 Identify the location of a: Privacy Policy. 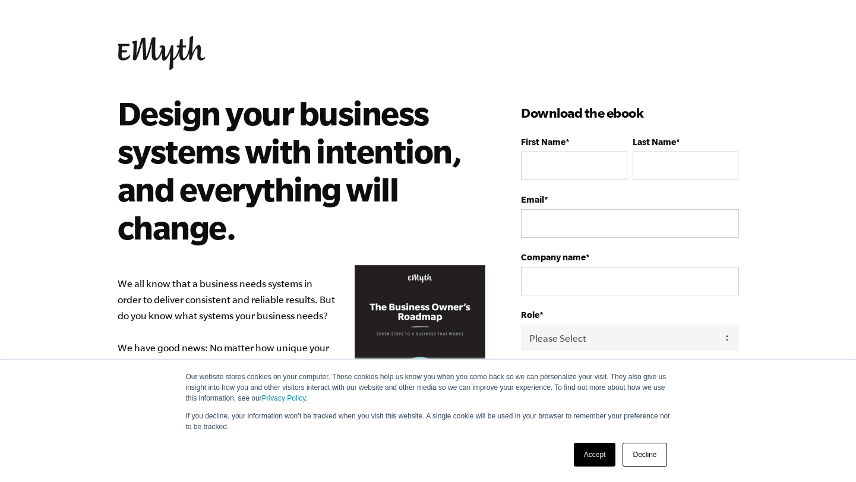
(284, 398).